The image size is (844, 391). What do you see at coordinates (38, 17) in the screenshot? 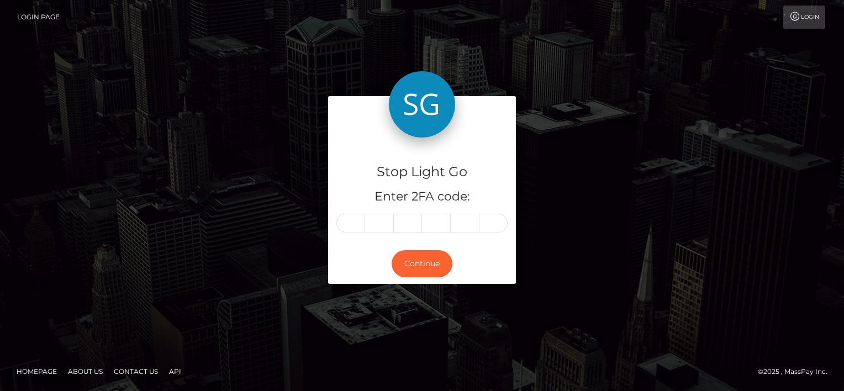
I see `a: Login Page` at bounding box center [38, 17].